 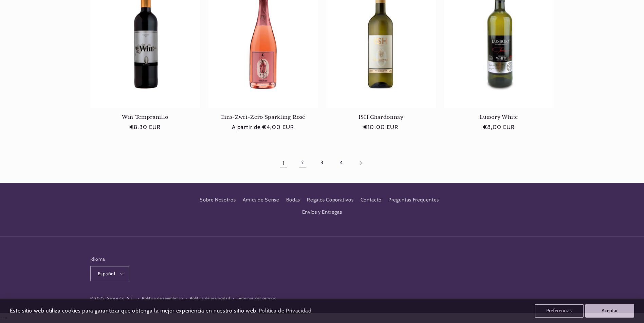 What do you see at coordinates (285, 311) in the screenshot?
I see `a: Política de Privacidad (opens in a new tab)` at bounding box center [285, 311].